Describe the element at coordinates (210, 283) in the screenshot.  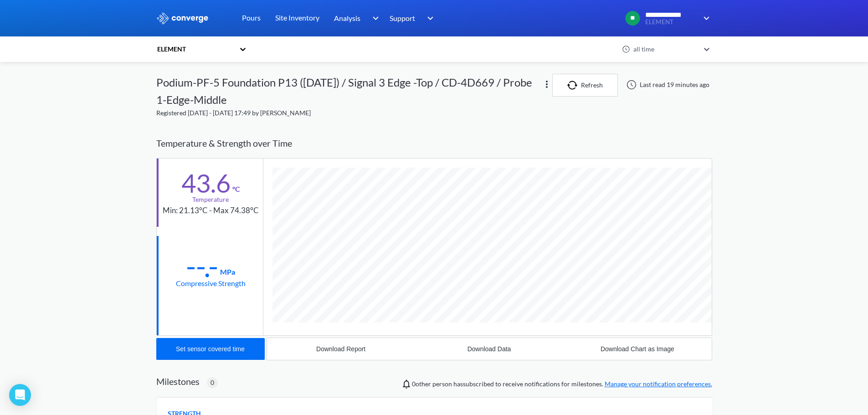
I see `div: Compressive Strength` at that location.